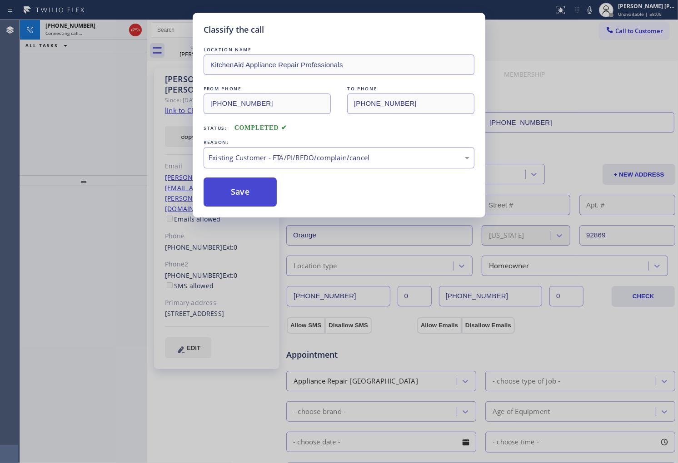 This screenshot has width=678, height=463. What do you see at coordinates (410, 89) in the screenshot?
I see `div: TO PHONE` at bounding box center [410, 89].